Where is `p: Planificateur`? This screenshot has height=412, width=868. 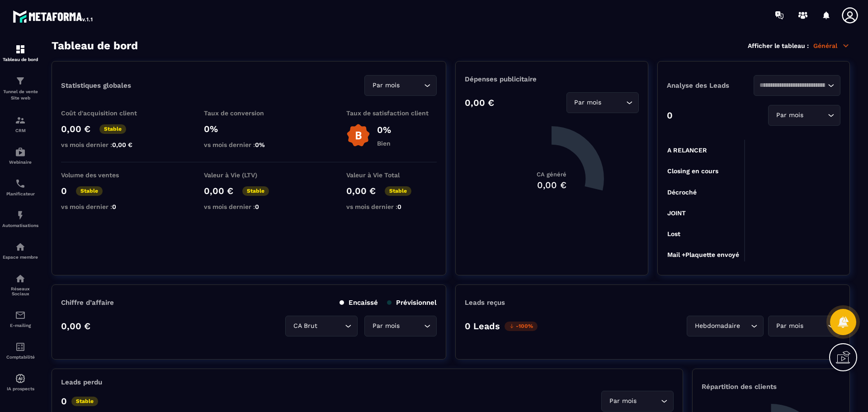 p: Planificateur is located at coordinates (21, 193).